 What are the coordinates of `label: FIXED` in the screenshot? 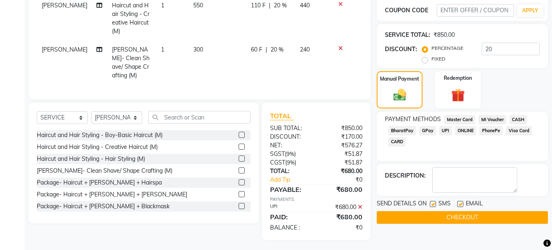 It's located at (439, 59).